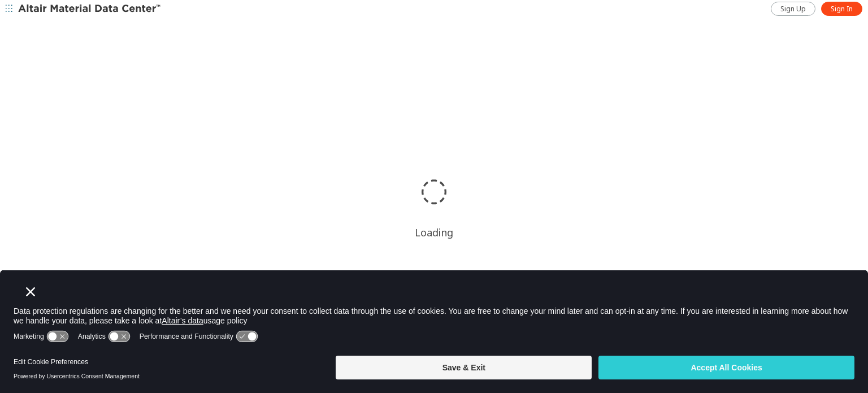 The image size is (868, 393). What do you see at coordinates (793, 9) in the screenshot?
I see `a: Sign Up` at bounding box center [793, 9].